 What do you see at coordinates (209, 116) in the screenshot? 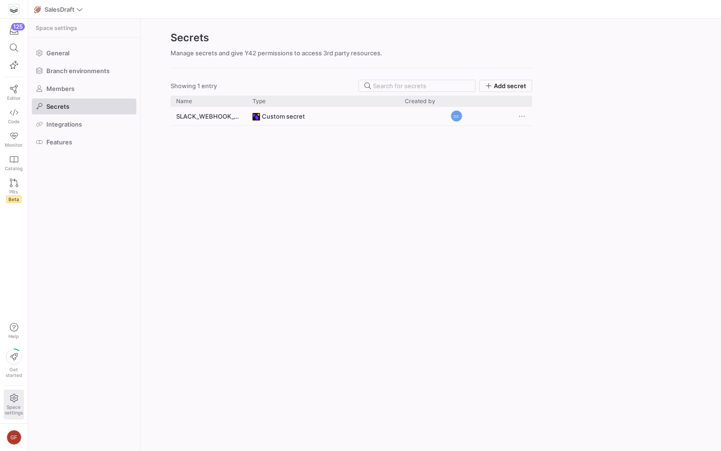
I see `div: SLACK_WEBHOOK_URL` at bounding box center [209, 116].